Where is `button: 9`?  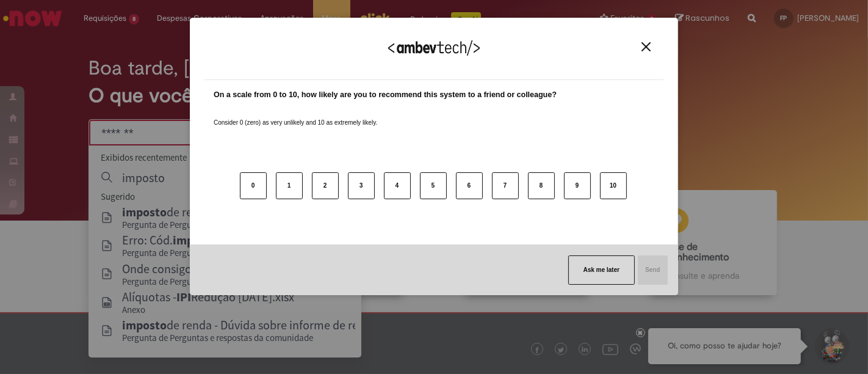
button: 9 is located at coordinates (578, 186).